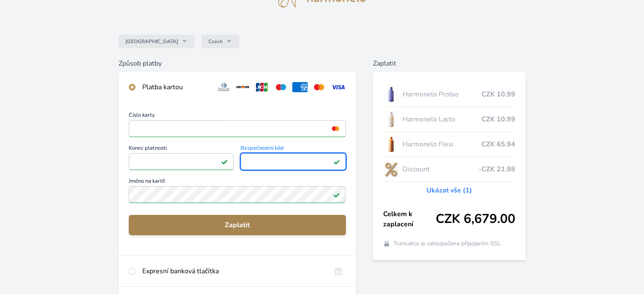 Image resolution: width=644 pixels, height=294 pixels. I want to click on img: discover.svg, so click(243, 87).